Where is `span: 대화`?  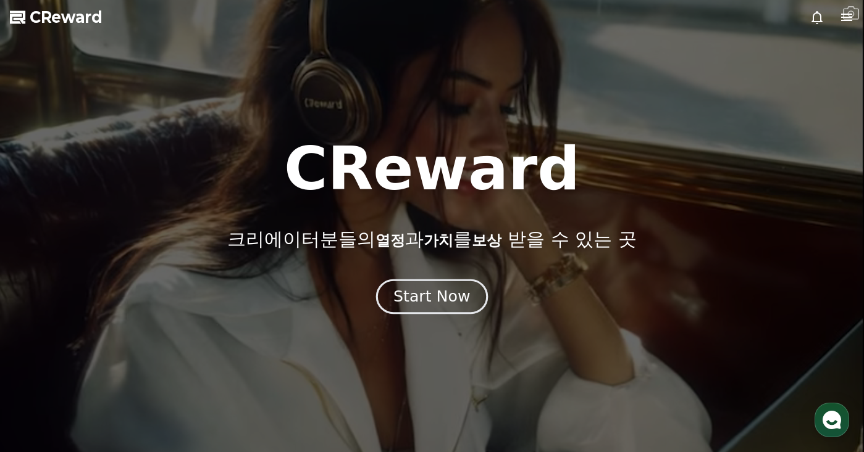
span: 대화 is located at coordinates (120, 374).